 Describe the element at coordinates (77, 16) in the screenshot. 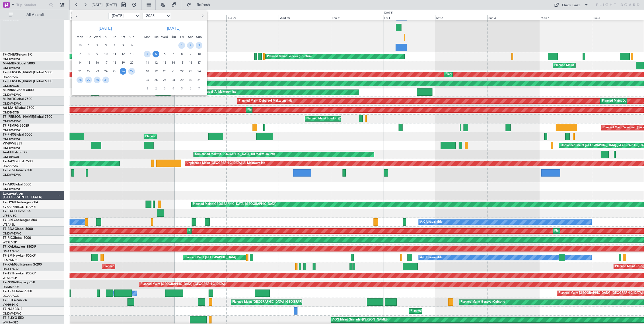

I see `button: Previous month` at that location.